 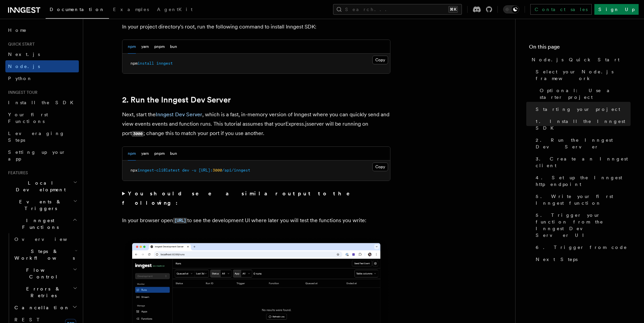 What do you see at coordinates (159, 170) in the screenshot?
I see `span: inngest-cli@latest` at bounding box center [159, 170].